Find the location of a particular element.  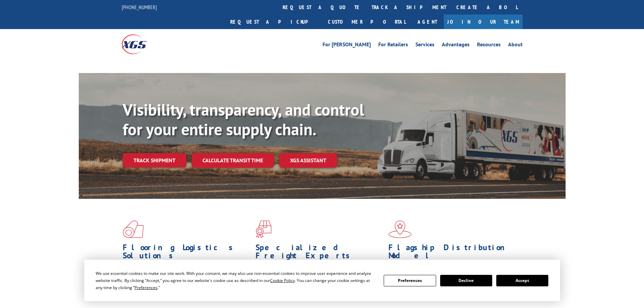

a: Advantages is located at coordinates (456, 45).